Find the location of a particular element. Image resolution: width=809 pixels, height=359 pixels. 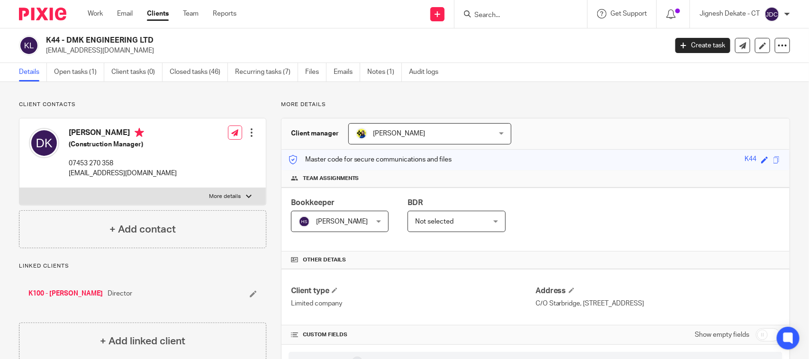

a: Open tasks (1) is located at coordinates (79, 72).